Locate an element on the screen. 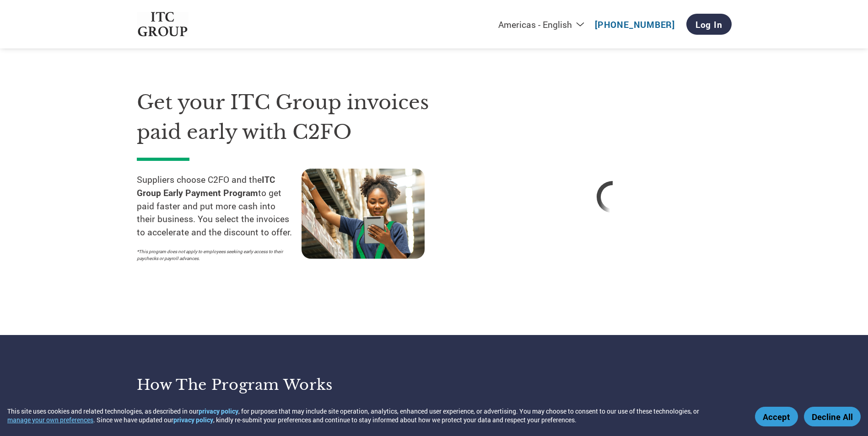 This screenshot has height=436, width=868. img: supply chain worker is located at coordinates (363, 213).